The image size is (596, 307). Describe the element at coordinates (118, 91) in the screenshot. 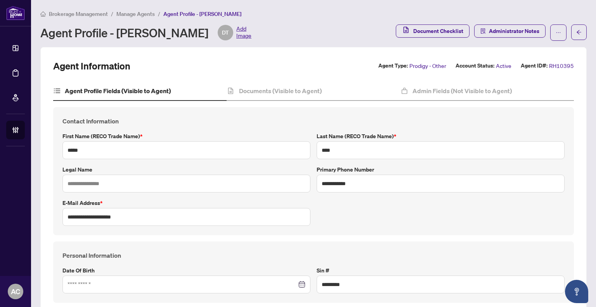

I see `h4: Agent Profile Fields (Visible to Agent)` at that location.